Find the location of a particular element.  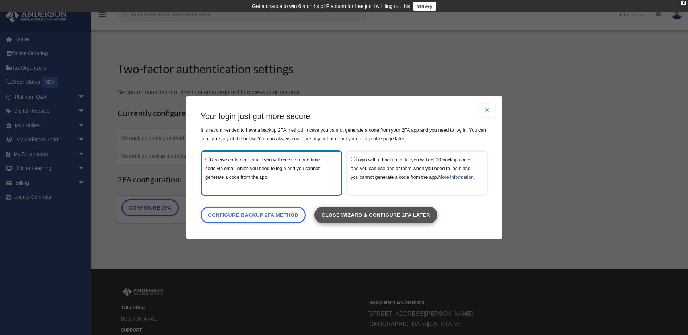

input: Login with a backup code: you will get 10 backup codes and you can use one of them when you need ... is located at coordinates (353, 159).